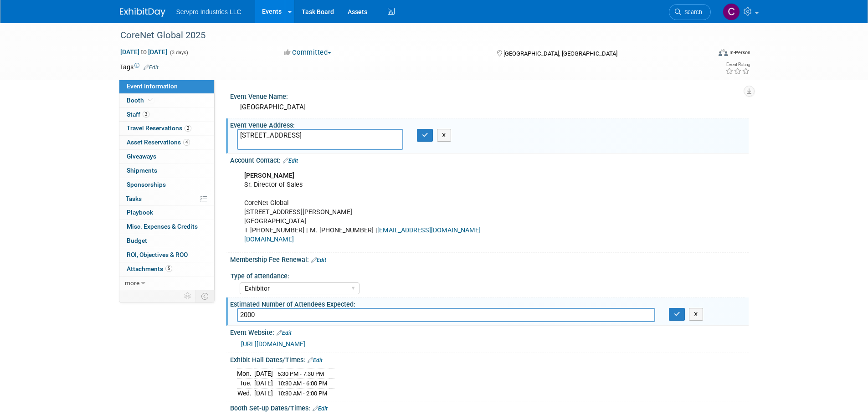  What do you see at coordinates (140, 213) in the screenshot?
I see `span: Playbook` at bounding box center [140, 213].